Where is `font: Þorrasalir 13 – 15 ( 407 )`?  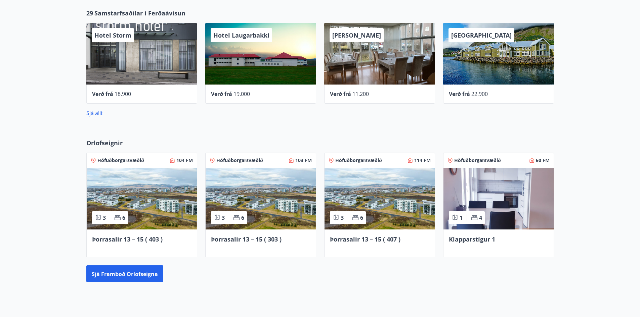
font: Þorrasalir 13 – 15 ( 407 ) is located at coordinates (365, 240).